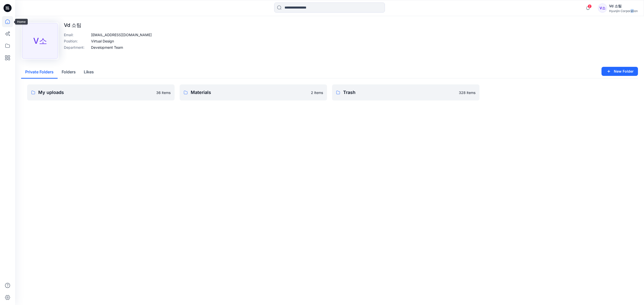  Describe the element at coordinates (406, 92) in the screenshot. I see `a: Trash328 items` at that location.